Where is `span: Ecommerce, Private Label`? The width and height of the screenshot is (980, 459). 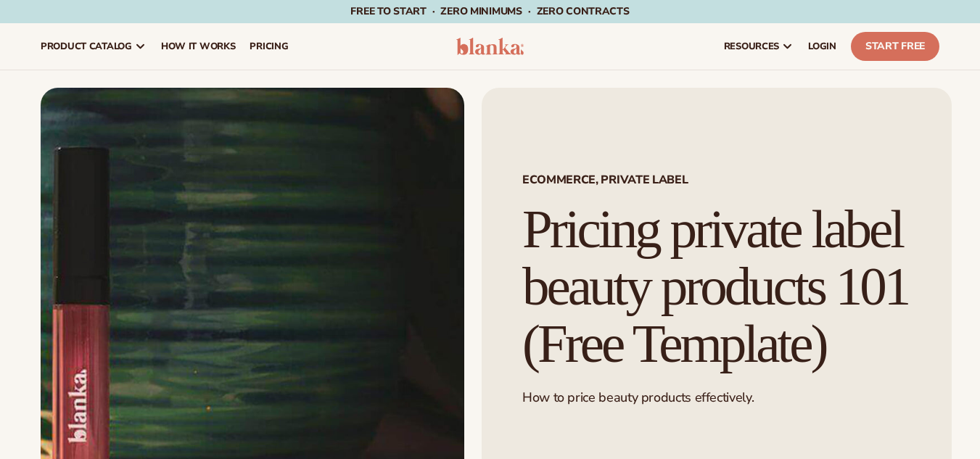
span: Ecommerce, Private Label is located at coordinates (716, 180).